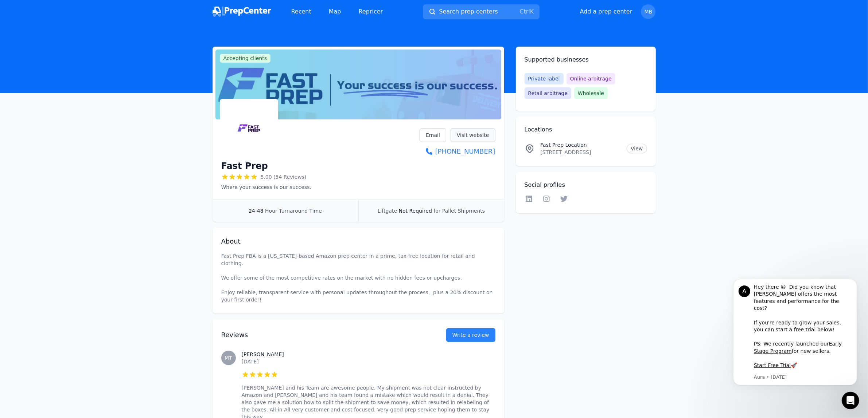 Image resolution: width=868 pixels, height=418 pixels. What do you see at coordinates (544, 79) in the screenshot?
I see `span: Private label` at bounding box center [544, 79].